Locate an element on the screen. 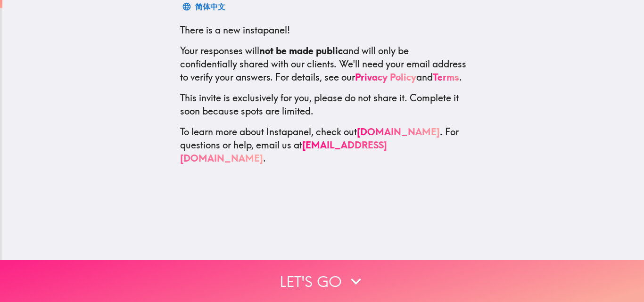 The height and width of the screenshot is (302, 644). a: Privacy Policy is located at coordinates (385, 77).